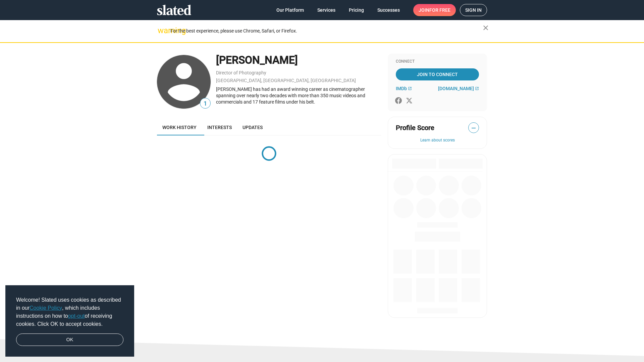 The width and height of the screenshot is (644, 362). Describe the element at coordinates (70, 340) in the screenshot. I see `a: dismiss cookie message` at that location.